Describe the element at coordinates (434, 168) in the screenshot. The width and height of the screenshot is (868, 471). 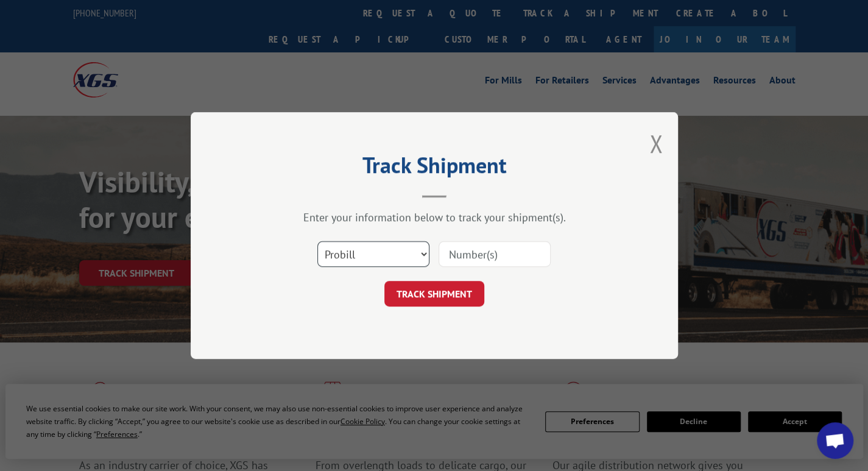
I see `h2: Track Shipment` at that location.